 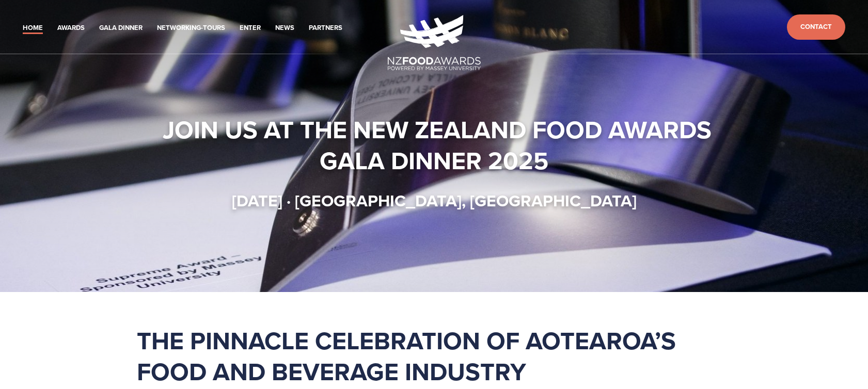 I want to click on a: News, so click(x=284, y=28).